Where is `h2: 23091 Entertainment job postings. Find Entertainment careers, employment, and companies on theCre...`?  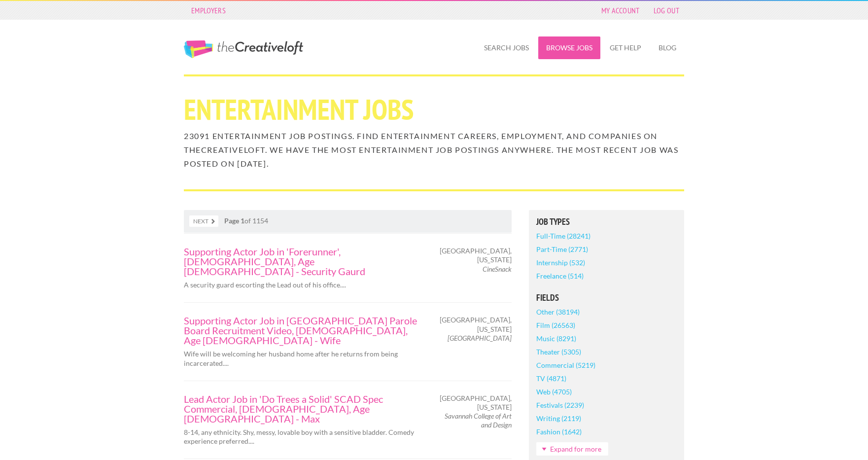
h2: 23091 Entertainment job postings. Find Entertainment careers, employment, and companies on theCre... is located at coordinates (434, 150).